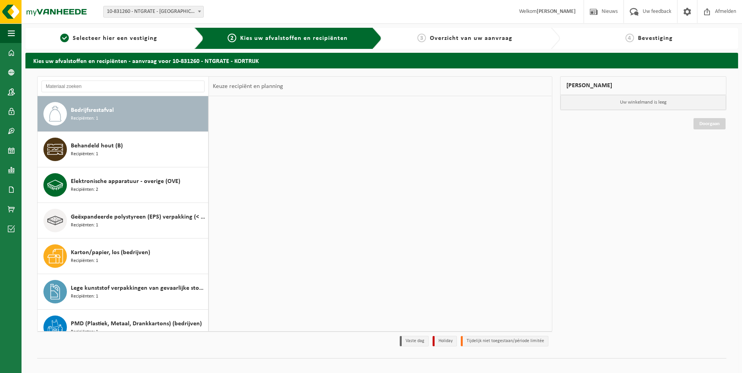  What do you see at coordinates (97, 146) in the screenshot?
I see `span: Behandeld hout (B)` at bounding box center [97, 146].